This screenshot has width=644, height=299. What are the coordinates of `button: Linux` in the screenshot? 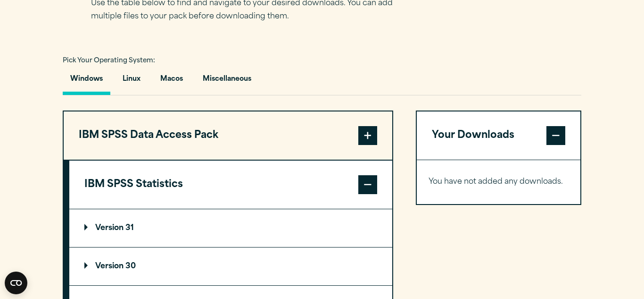 It's located at (132, 81).